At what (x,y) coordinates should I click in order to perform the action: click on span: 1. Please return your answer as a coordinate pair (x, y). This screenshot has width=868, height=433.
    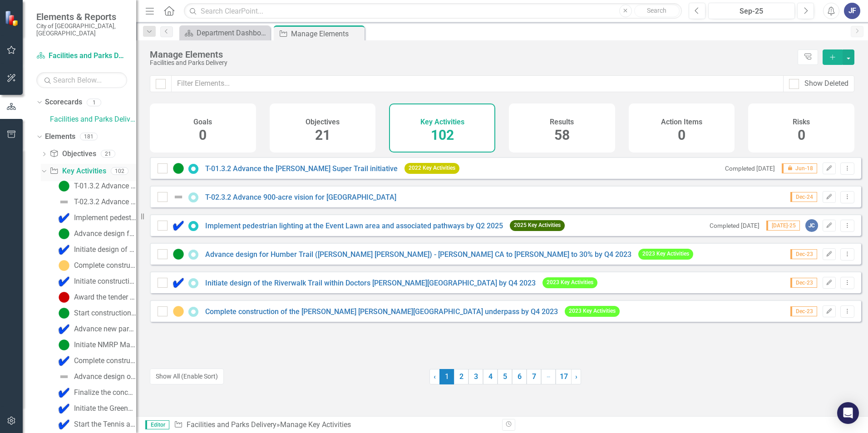
    Looking at the image, I should click on (446, 377).